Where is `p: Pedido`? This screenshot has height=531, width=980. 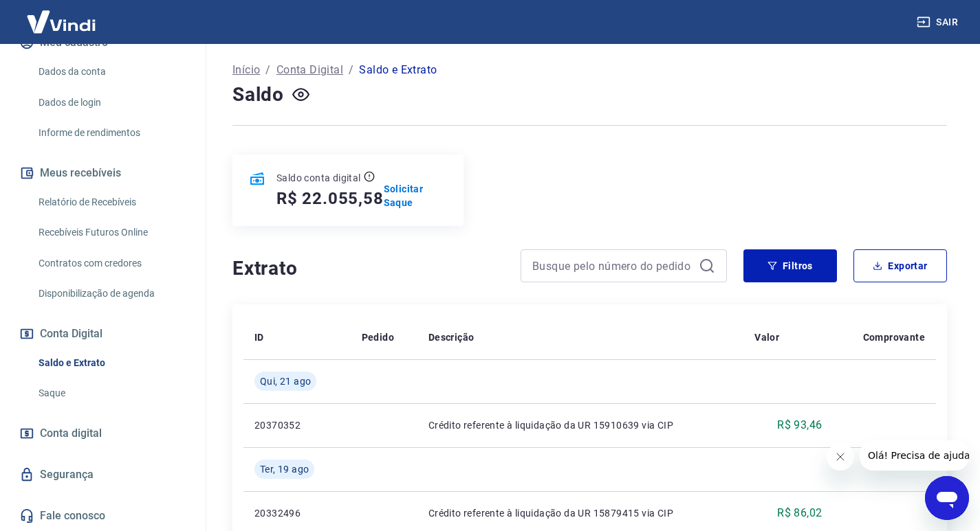 p: Pedido is located at coordinates (377, 338).